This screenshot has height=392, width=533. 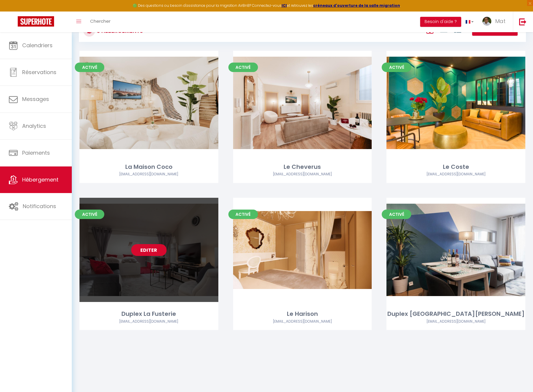 What do you see at coordinates (500, 21) in the screenshot?
I see `span: Mat` at bounding box center [500, 21].